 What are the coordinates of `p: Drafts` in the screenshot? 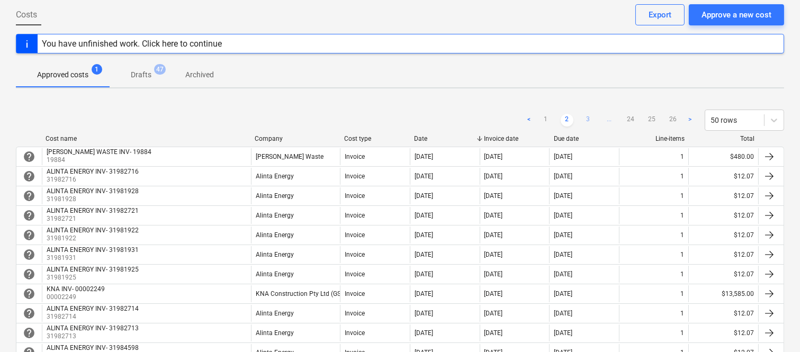 It's located at (141, 75).